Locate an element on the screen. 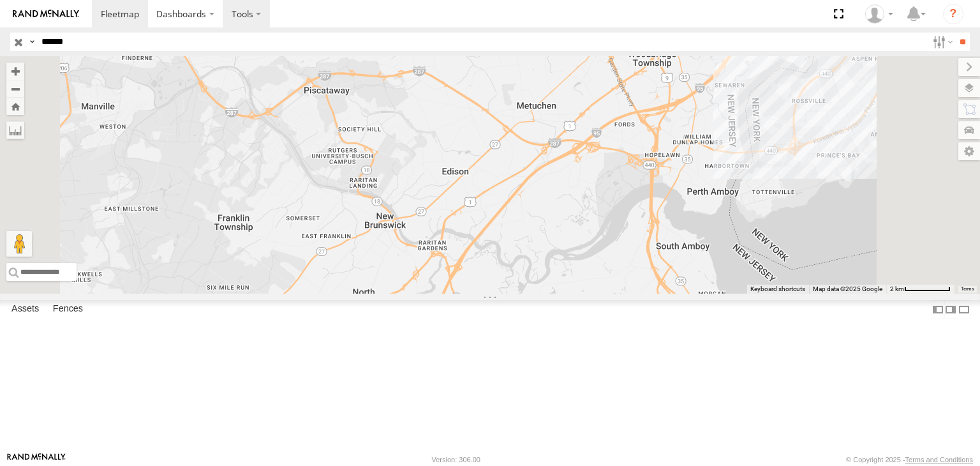 The height and width of the screenshot is (466, 980). div: Kali Visiko is located at coordinates (879, 14).